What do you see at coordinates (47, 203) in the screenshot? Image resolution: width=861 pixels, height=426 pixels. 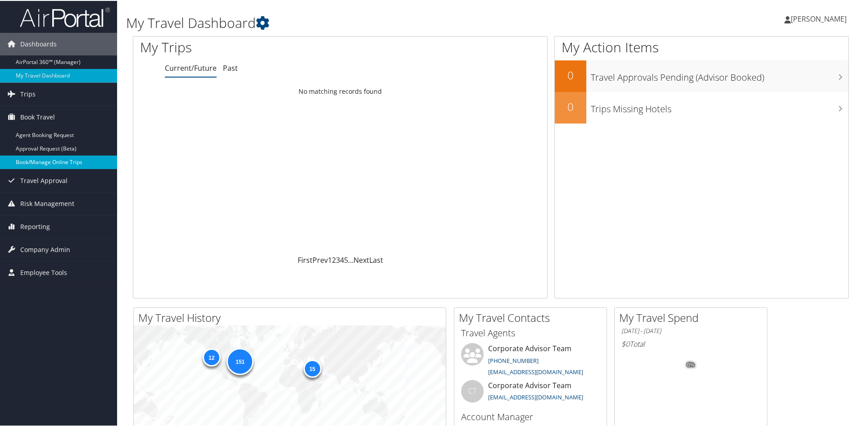 I see `span: Risk Management` at bounding box center [47, 203].